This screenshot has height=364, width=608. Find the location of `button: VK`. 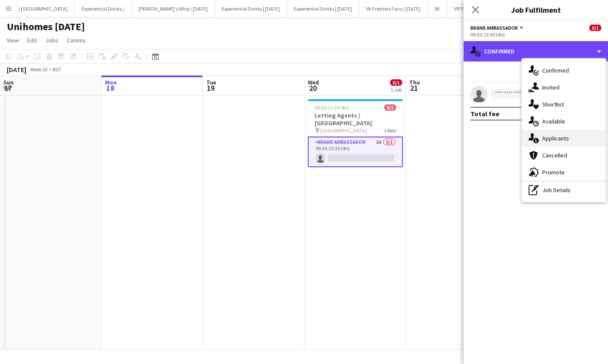

button: VK is located at coordinates (438, 8).